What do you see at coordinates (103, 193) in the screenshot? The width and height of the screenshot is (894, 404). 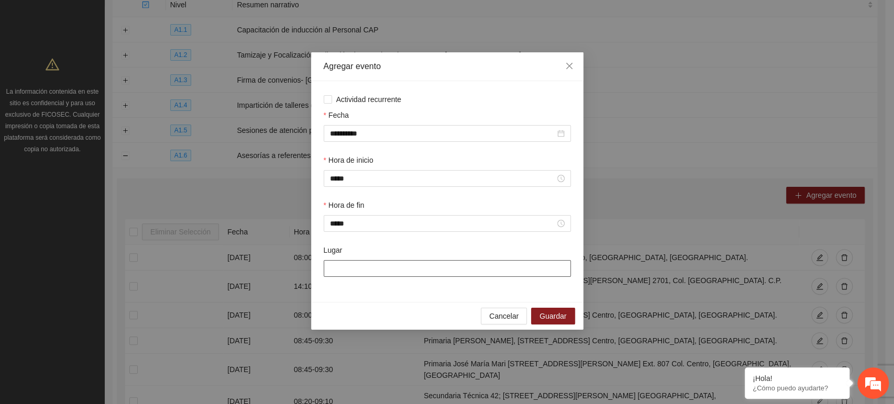 I see `span: Estamos en línea.` at bounding box center [103, 193].